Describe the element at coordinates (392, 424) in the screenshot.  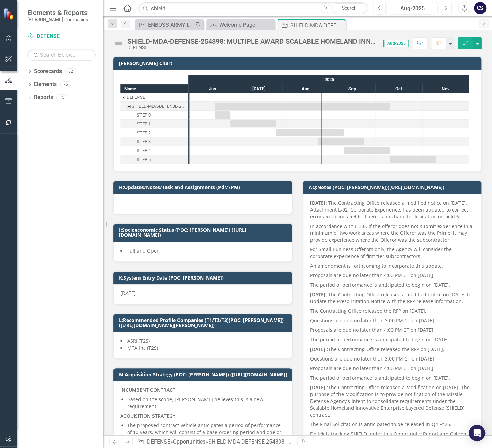
I see `p: The Final Solicitation is anticipated to be released in Q4 FY25.` at that location.